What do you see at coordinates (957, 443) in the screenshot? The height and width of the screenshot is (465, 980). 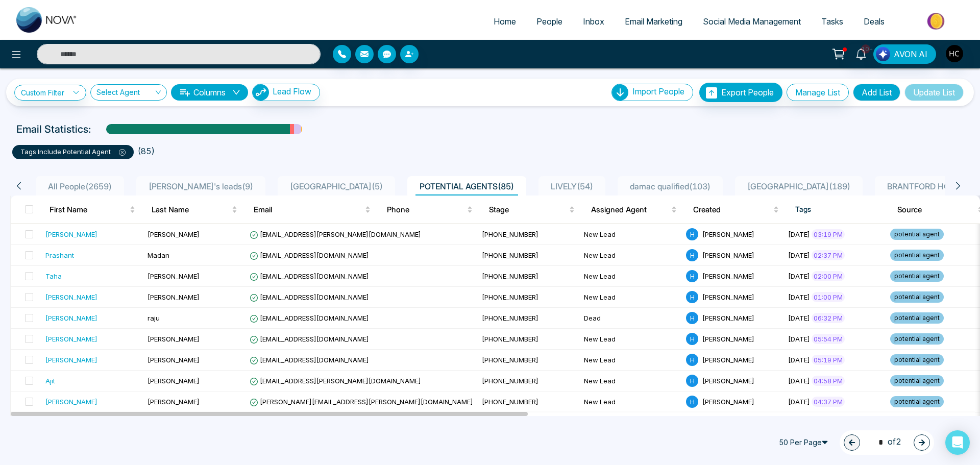 I see `div: Open Intercom Messenger` at bounding box center [957, 443].